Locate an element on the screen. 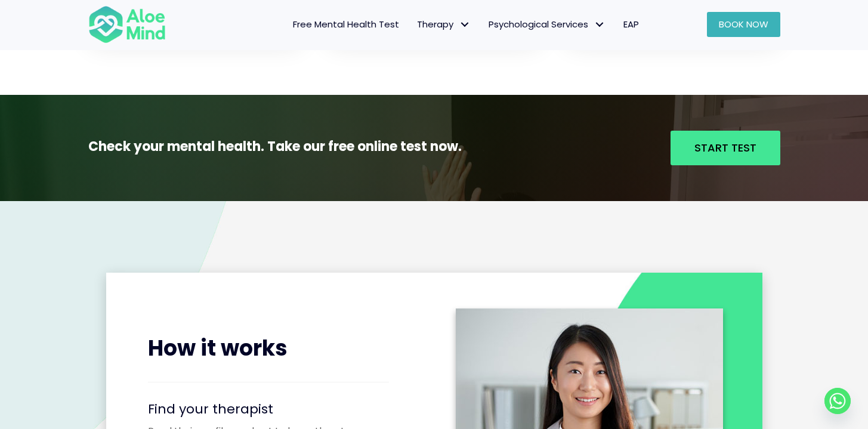 The width and height of the screenshot is (868, 429). span: Free Mental Health Test is located at coordinates (346, 24).